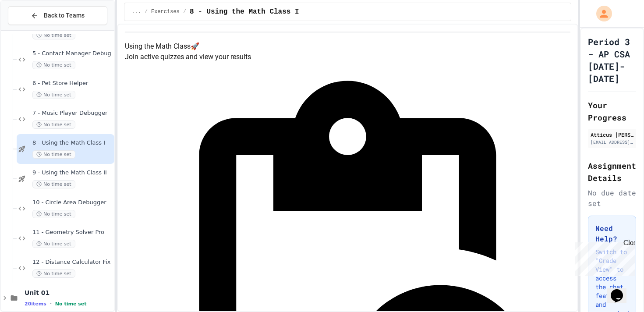 The width and height of the screenshot is (644, 312). I want to click on span: Back to Teams, so click(64, 15).